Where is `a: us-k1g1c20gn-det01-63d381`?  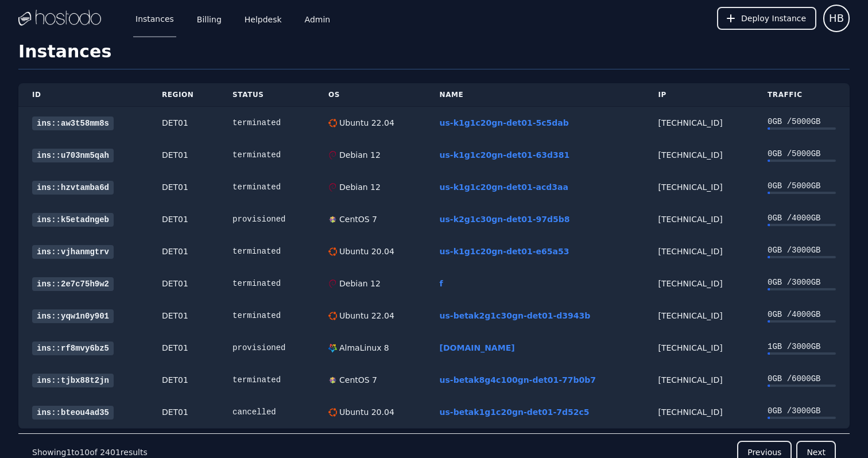 a: us-k1g1c20gn-det01-63d381 is located at coordinates (504, 155).